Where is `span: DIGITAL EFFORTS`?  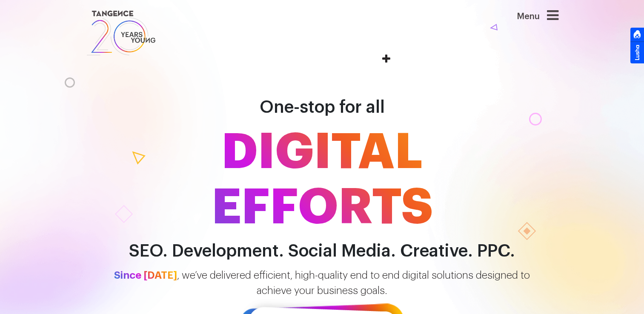 span: DIGITAL EFFORTS is located at coordinates (322, 180).